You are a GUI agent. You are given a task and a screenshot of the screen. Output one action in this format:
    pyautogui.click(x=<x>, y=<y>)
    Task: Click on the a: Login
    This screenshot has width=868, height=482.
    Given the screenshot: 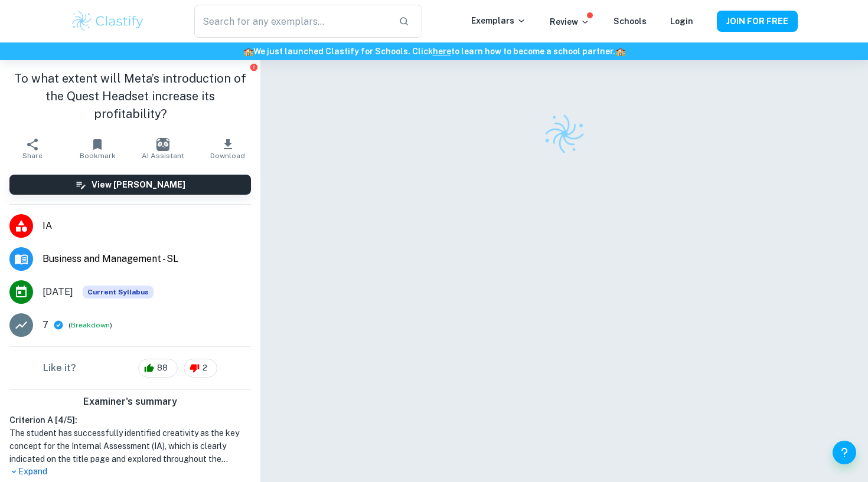 What is the action you would take?
    pyautogui.click(x=681, y=21)
    